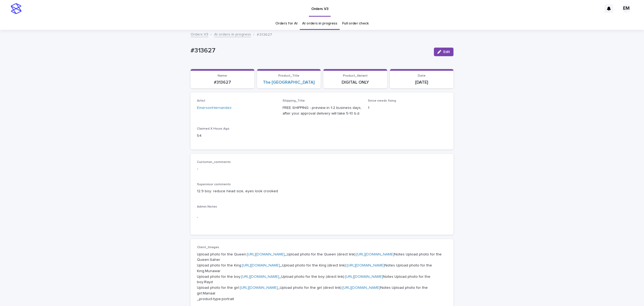 The height and width of the screenshot is (306, 644). I want to click on span: Supervisor comments, so click(214, 184).